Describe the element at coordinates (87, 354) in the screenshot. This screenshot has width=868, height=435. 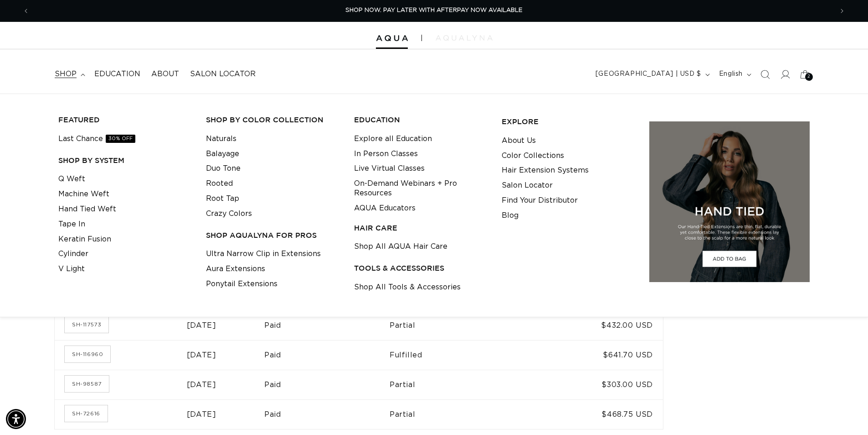
I see `a: Order number SH-116960` at that location.